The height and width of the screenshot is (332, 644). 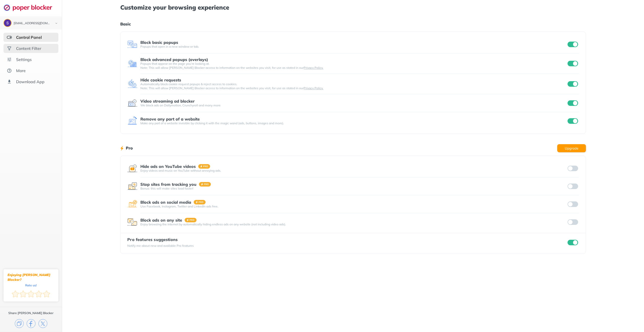 What do you see at coordinates (168, 166) in the screenshot?
I see `div: Hide ads on YouTube videos` at bounding box center [168, 166].